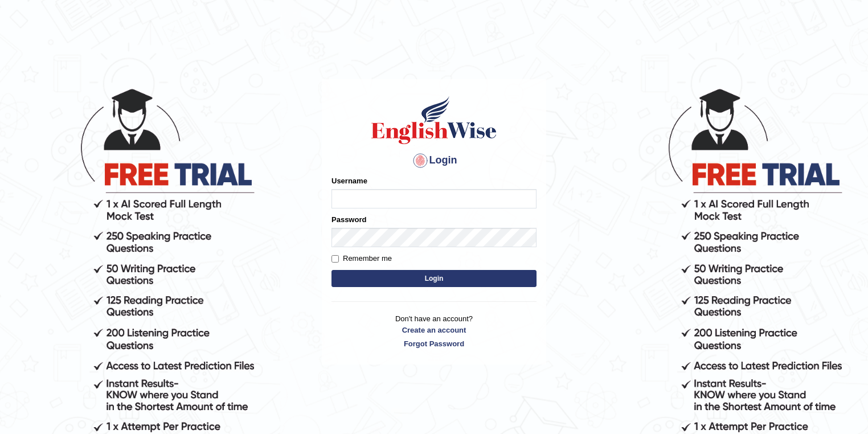 The width and height of the screenshot is (868, 434). Describe the element at coordinates (434, 120) in the screenshot. I see `img: Logo of English Wise sign in for intelligent practice with AI` at that location.